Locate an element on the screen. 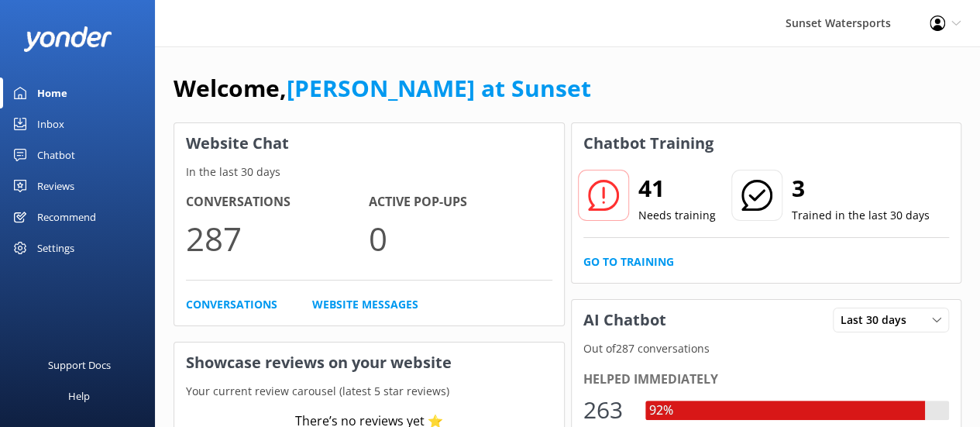 Image resolution: width=980 pixels, height=427 pixels. p: 0 is located at coordinates (460, 238).